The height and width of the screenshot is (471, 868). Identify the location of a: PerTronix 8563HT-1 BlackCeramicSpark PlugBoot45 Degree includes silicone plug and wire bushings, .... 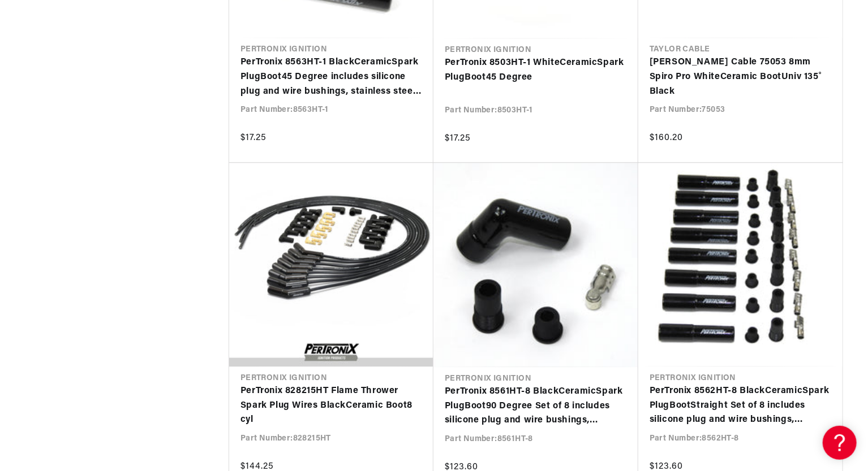
(331, 77).